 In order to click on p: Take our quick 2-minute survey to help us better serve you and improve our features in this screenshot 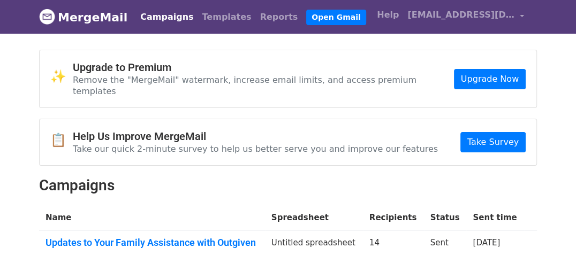, I will do `click(255, 149)`.